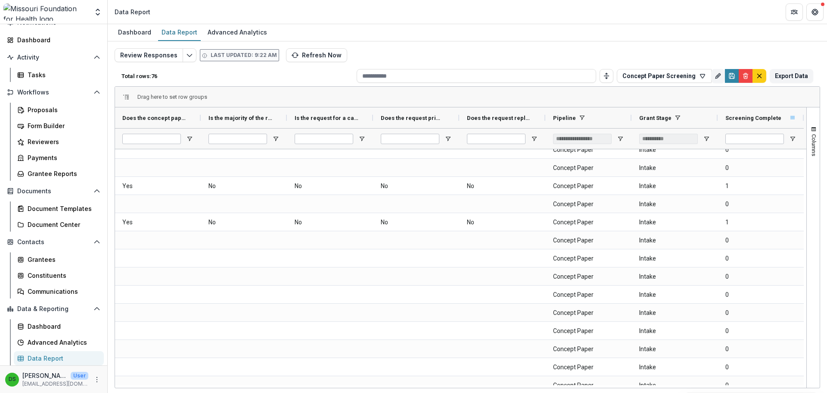 This screenshot has height=393, width=827. I want to click on span: Data & Reporting, so click(53, 308).